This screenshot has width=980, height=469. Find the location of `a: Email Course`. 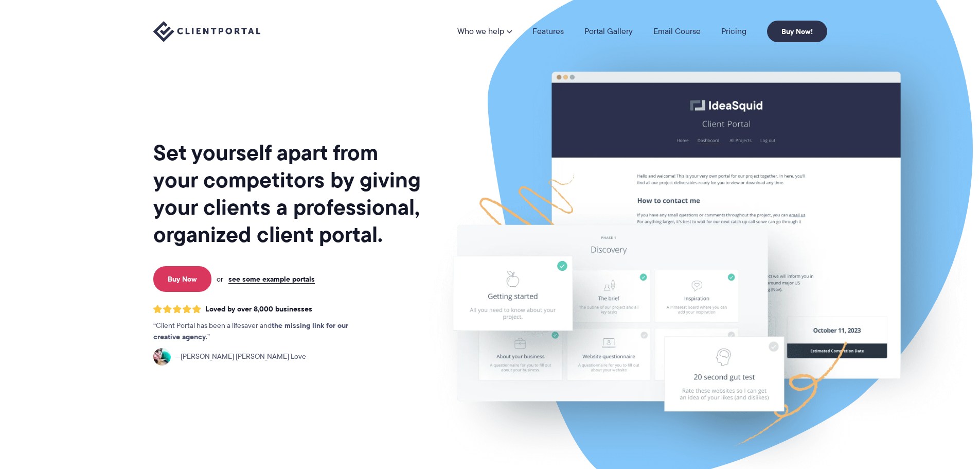

a: Email Course is located at coordinates (677, 31).